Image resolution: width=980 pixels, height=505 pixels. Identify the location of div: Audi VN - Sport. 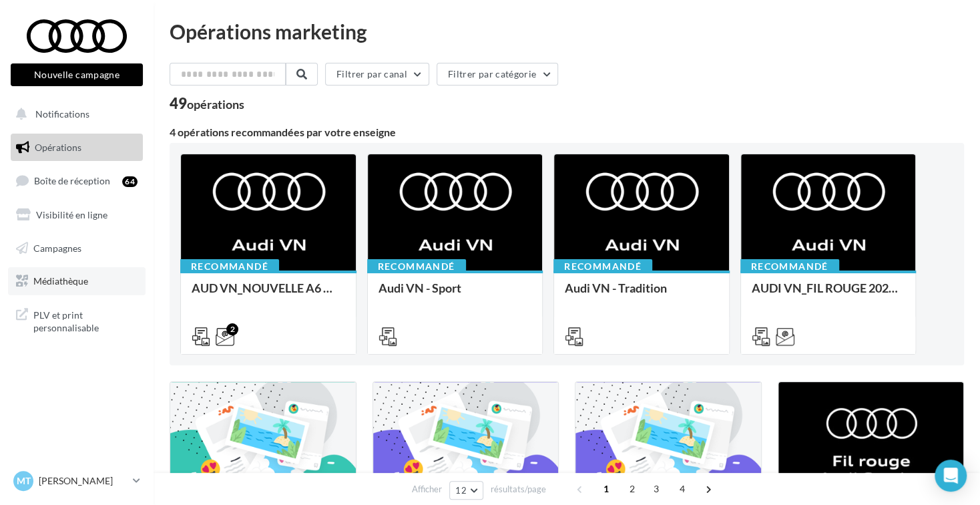
(456, 294).